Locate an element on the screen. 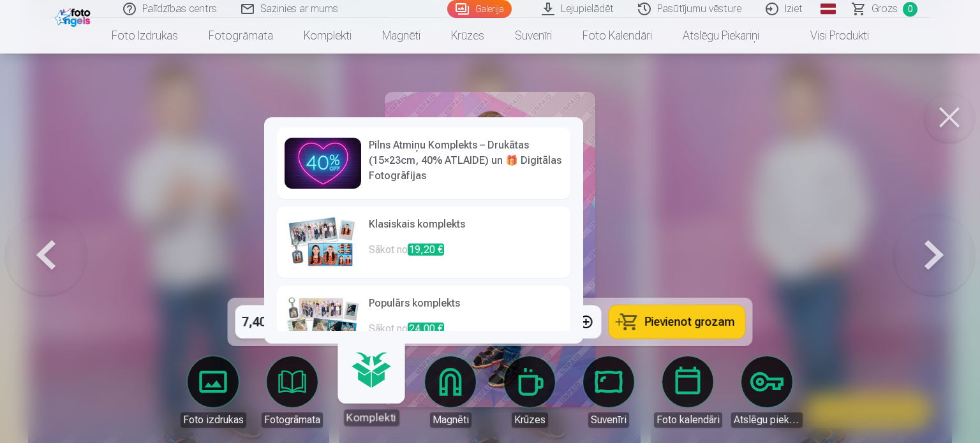 This screenshot has height=443, width=980. a: Visi produkti is located at coordinates (830, 36).